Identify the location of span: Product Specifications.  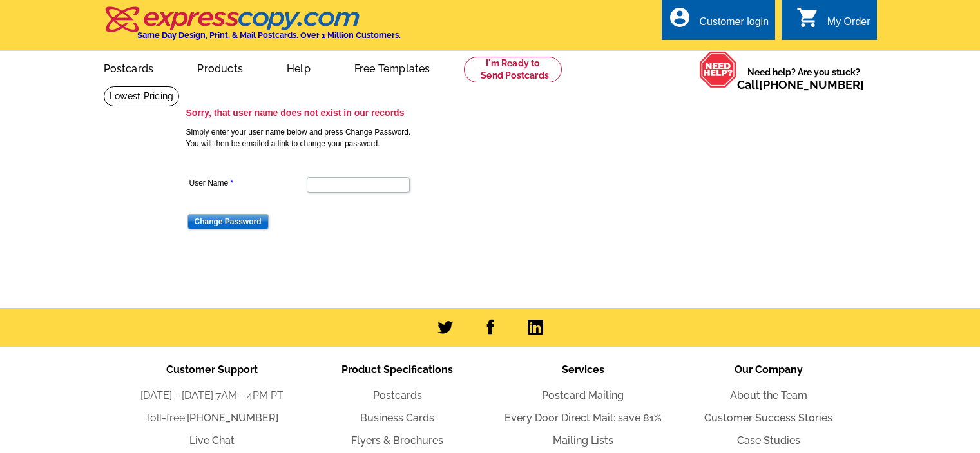
(397, 369).